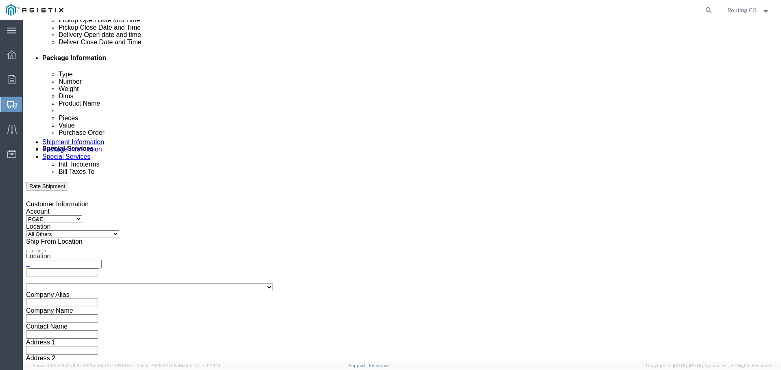  I want to click on span: Client: 2025.20.0-8c6e0cf, so click(178, 366).